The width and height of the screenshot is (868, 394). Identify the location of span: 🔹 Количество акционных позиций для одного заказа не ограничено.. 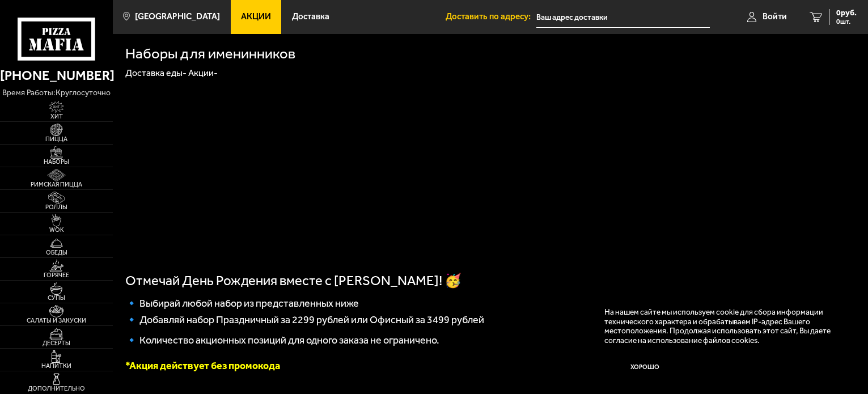
(282, 340).